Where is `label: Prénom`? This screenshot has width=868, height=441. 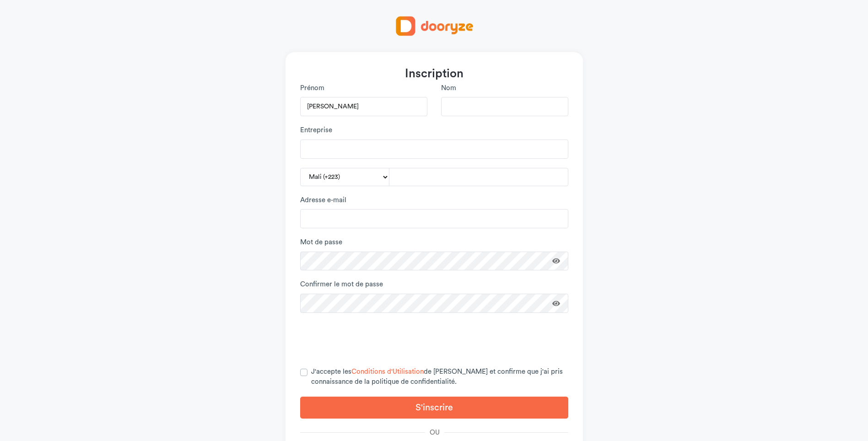 label: Prénom is located at coordinates (312, 89).